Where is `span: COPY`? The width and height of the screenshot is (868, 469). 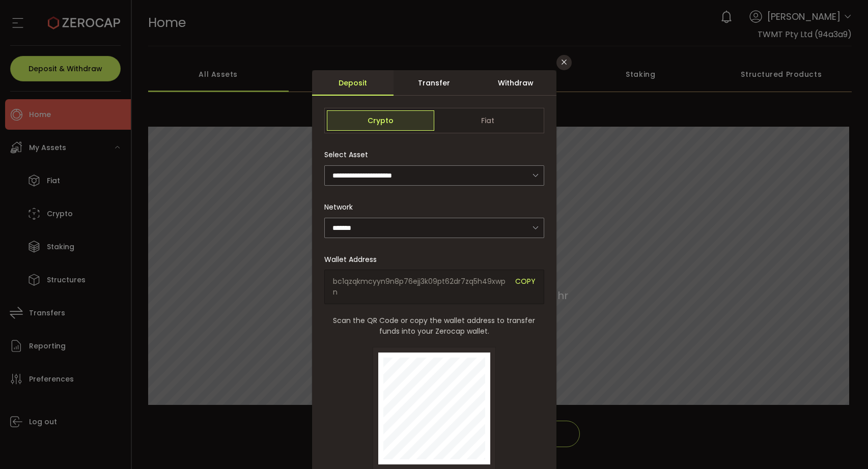 span: COPY is located at coordinates (525, 286).